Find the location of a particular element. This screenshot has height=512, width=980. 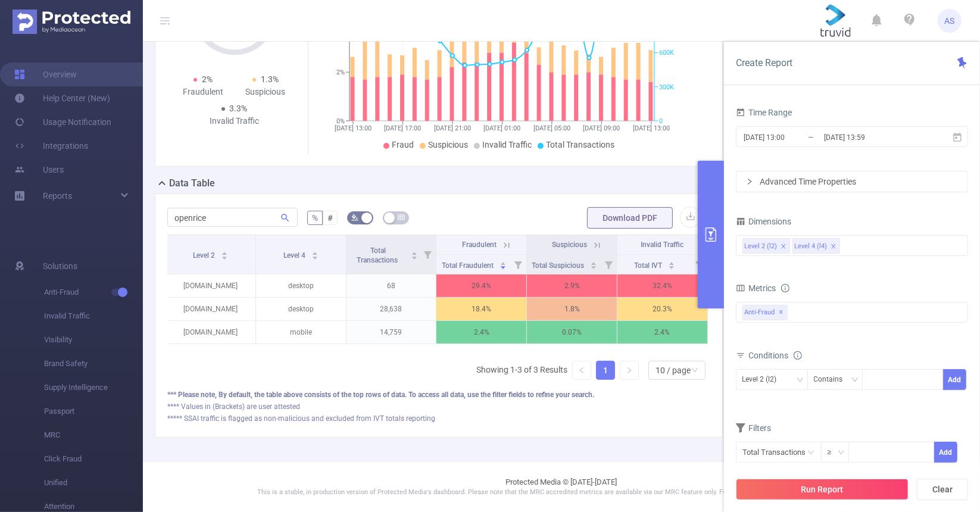

a: 1 is located at coordinates (606, 371).